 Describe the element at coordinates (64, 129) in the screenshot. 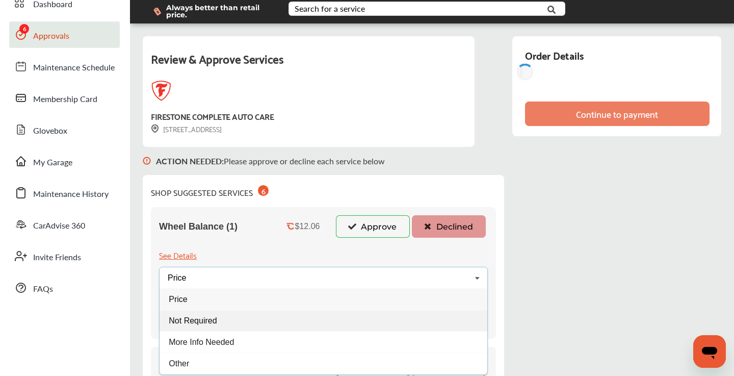

I see `a: Glovebox` at that location.